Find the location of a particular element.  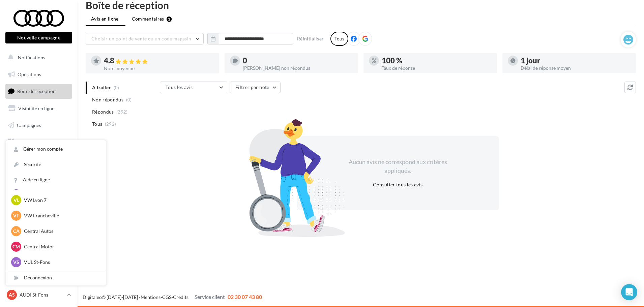

span: AS is located at coordinates (12, 295).